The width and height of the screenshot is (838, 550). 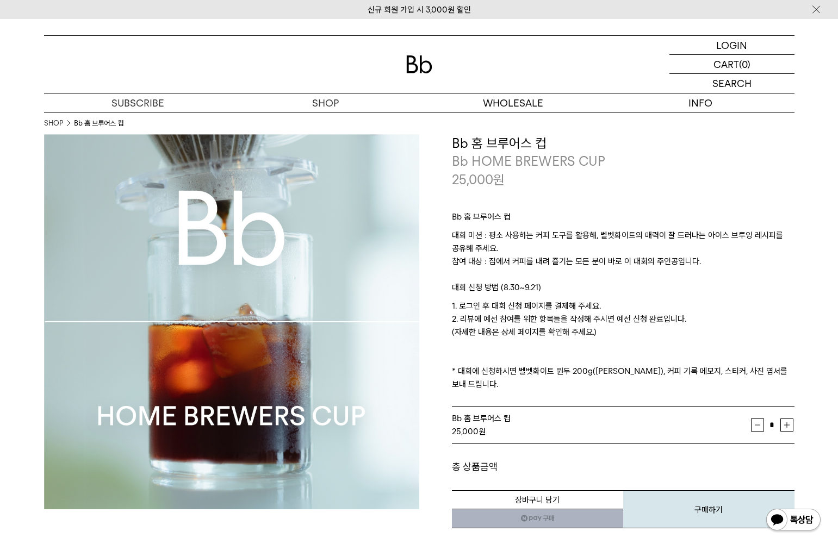 I want to click on p: SUBSCRIBE, so click(x=138, y=103).